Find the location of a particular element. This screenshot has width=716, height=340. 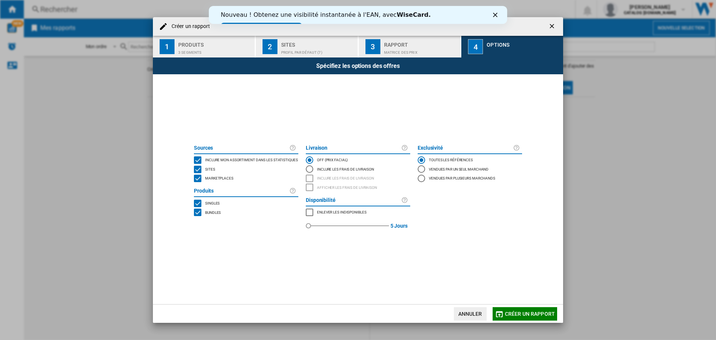

ng-md-icon: getI18NText('BUTTONS.CLOSE_DIALOG') is located at coordinates (552, 27).